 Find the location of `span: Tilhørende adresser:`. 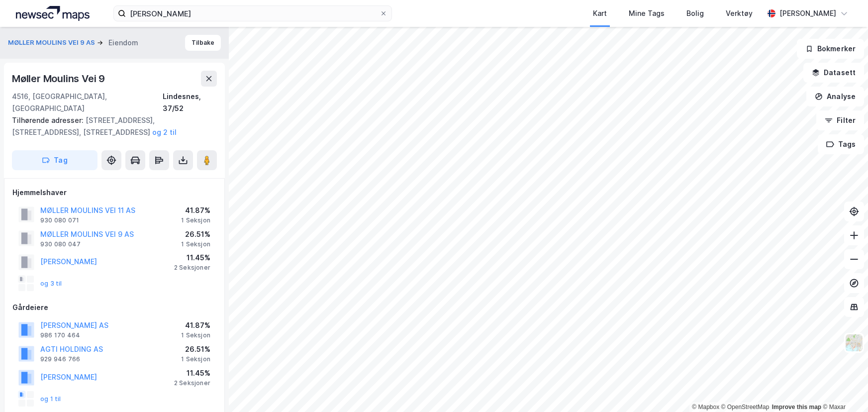

span: Tilhørende adresser: is located at coordinates (49, 120).